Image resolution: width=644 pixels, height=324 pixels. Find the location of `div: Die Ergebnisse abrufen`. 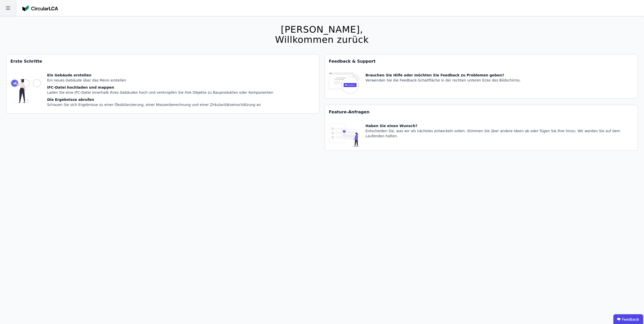

div: Die Ergebnisse abrufen is located at coordinates (160, 99).